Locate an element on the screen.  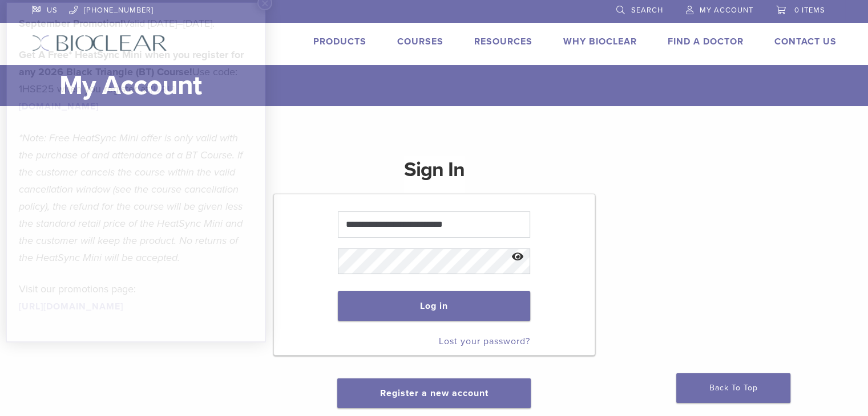
a: Lost your password? is located at coordinates (484, 342).